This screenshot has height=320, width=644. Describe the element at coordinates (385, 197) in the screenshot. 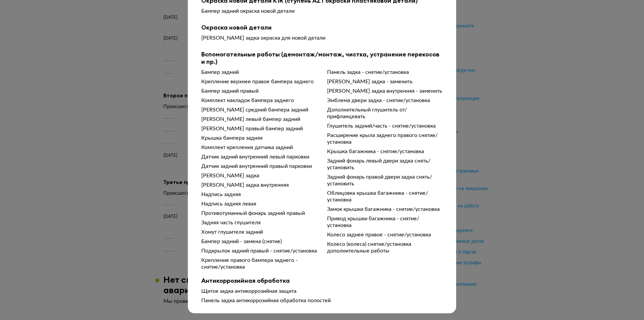

I see `div: Облицовка крышка багажника - снятие/установка` at that location.